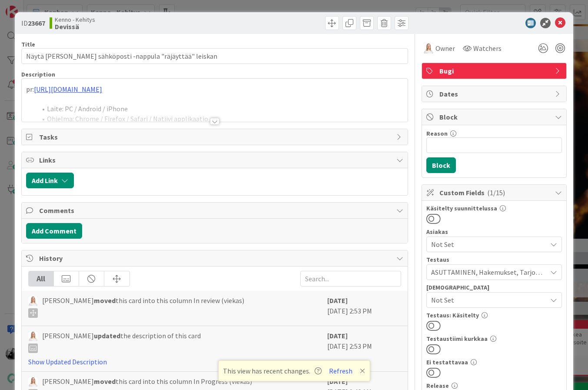 The height and width of the screenshot is (390, 588). Describe the element at coordinates (75, 26) in the screenshot. I see `b: Devissä` at that location.